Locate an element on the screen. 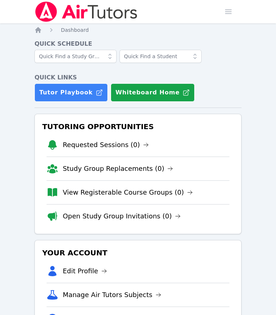 The height and width of the screenshot is (315, 276). h4: Quick Links is located at coordinates (138, 78).